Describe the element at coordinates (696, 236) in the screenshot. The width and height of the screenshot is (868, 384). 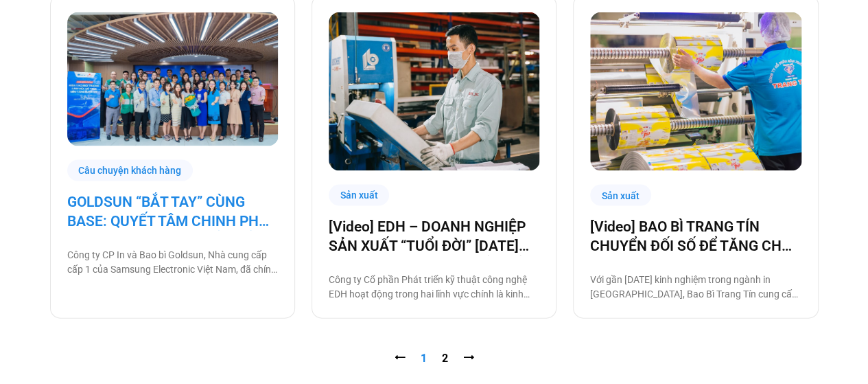
I see `a: [Video] BAO BÌ TRANG TÍN CHUYỂN ĐỐI SỐ ĐỂ TĂNG CHẤT LƯỢNG, GIẢM CHI PHÍ` at that location.